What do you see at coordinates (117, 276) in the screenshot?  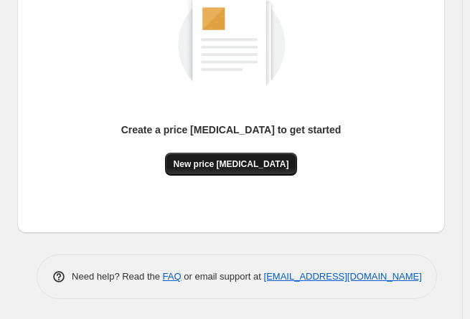 I see `span: Need help? Read the` at bounding box center [117, 276].